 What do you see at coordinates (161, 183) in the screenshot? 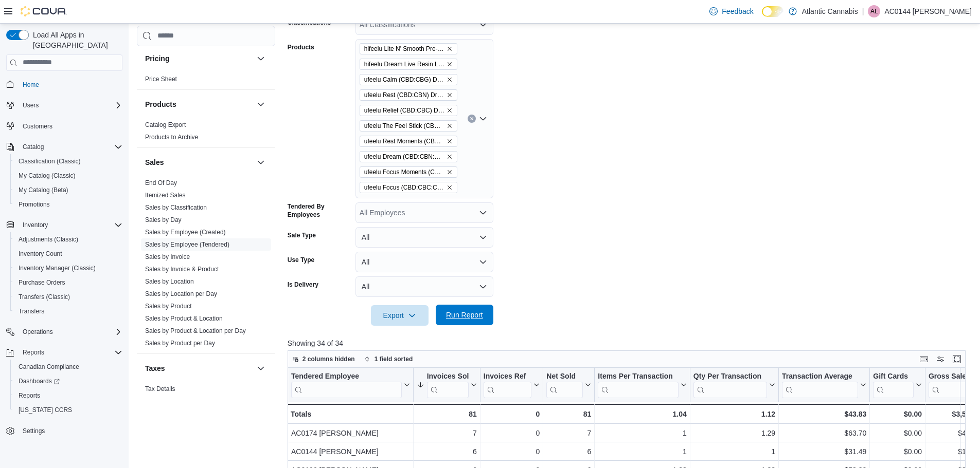
I see `a: End Of Day` at bounding box center [161, 183].